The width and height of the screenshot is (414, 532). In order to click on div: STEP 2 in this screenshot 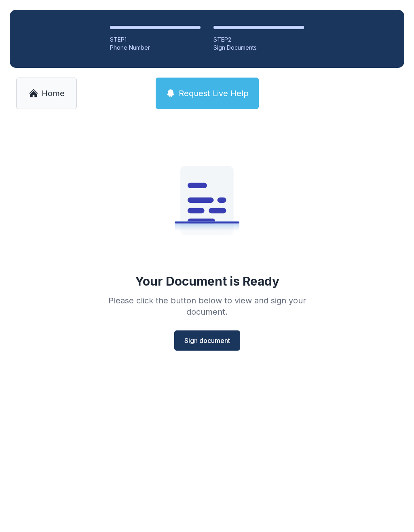, I will do `click(259, 39)`.